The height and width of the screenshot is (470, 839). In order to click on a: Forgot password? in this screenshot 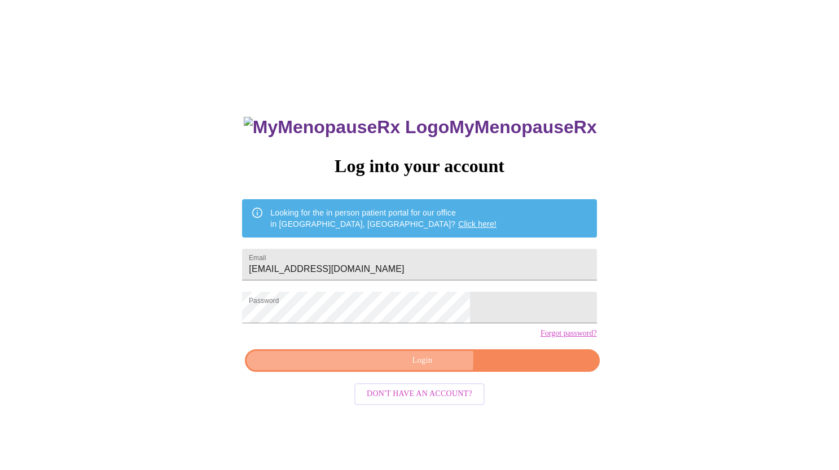, I will do `click(569, 334)`.